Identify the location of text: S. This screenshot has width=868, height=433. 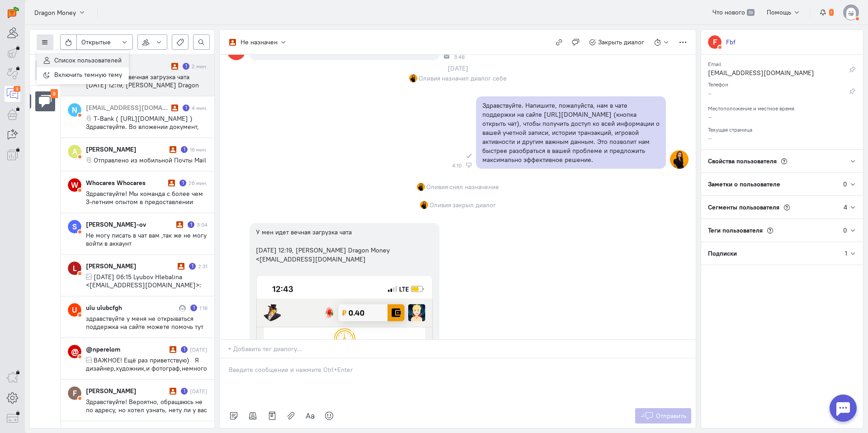
(75, 226).